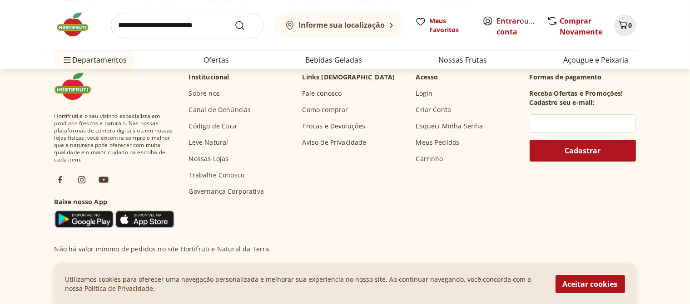  Describe the element at coordinates (209, 159) in the screenshot. I see `a: Nossas Lojas` at that location.